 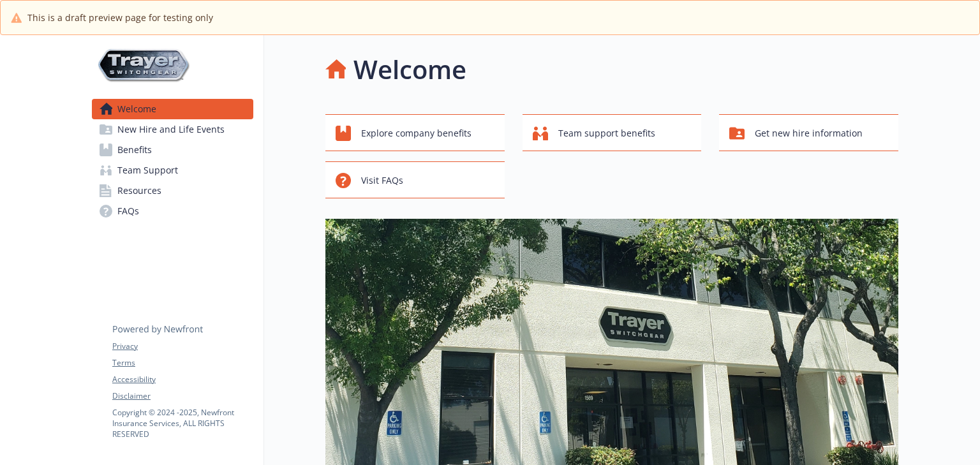 What do you see at coordinates (612, 133) in the screenshot?
I see `button: Team support benefits` at bounding box center [612, 133].